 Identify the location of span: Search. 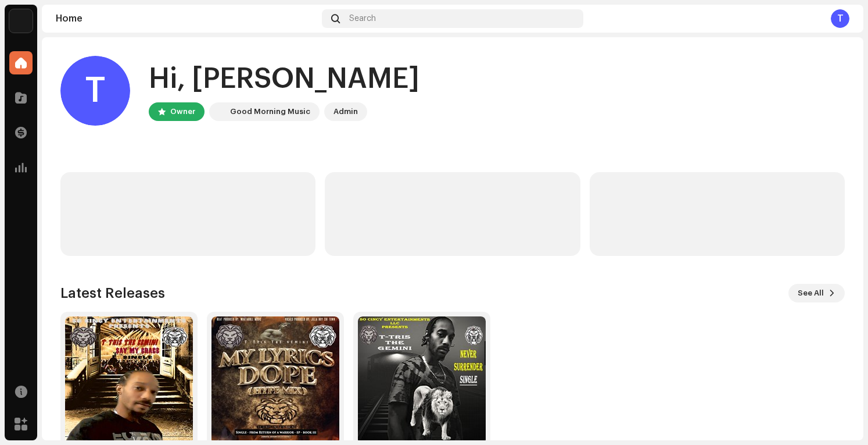
(363, 19).